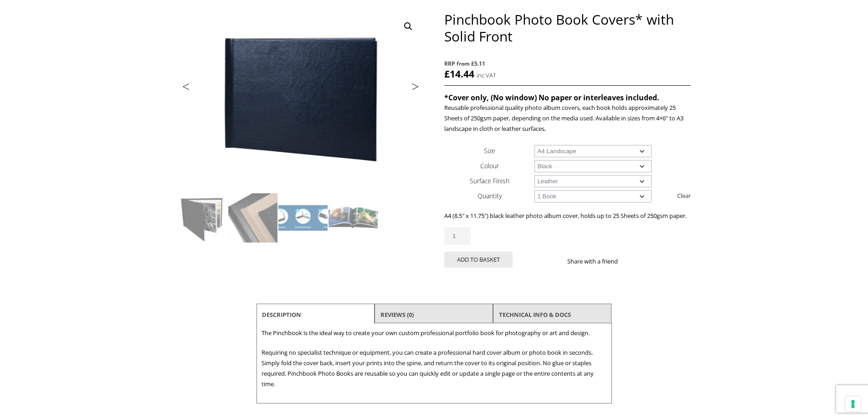 This screenshot has width=868, height=419. I want to click on h1: Pinchbook Photo Book Covers* with Solid Front, so click(568, 28).